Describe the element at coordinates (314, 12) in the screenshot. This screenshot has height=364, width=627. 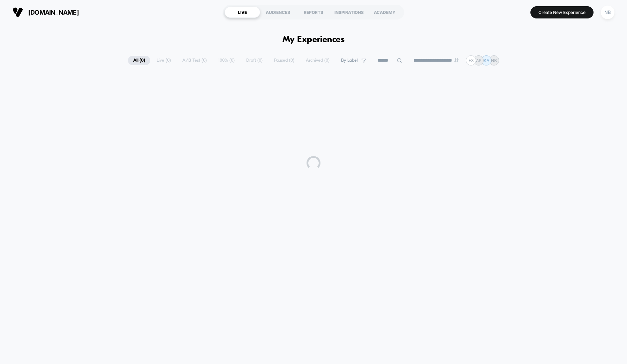
I see `div: REPORTS` at that location.